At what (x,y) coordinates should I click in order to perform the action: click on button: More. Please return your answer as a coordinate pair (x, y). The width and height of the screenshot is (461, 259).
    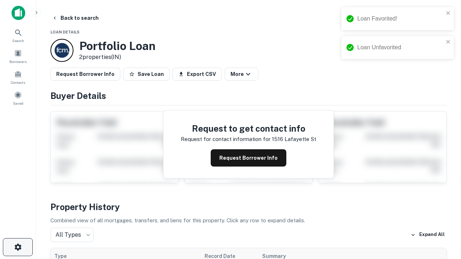
    Looking at the image, I should click on (241, 74).